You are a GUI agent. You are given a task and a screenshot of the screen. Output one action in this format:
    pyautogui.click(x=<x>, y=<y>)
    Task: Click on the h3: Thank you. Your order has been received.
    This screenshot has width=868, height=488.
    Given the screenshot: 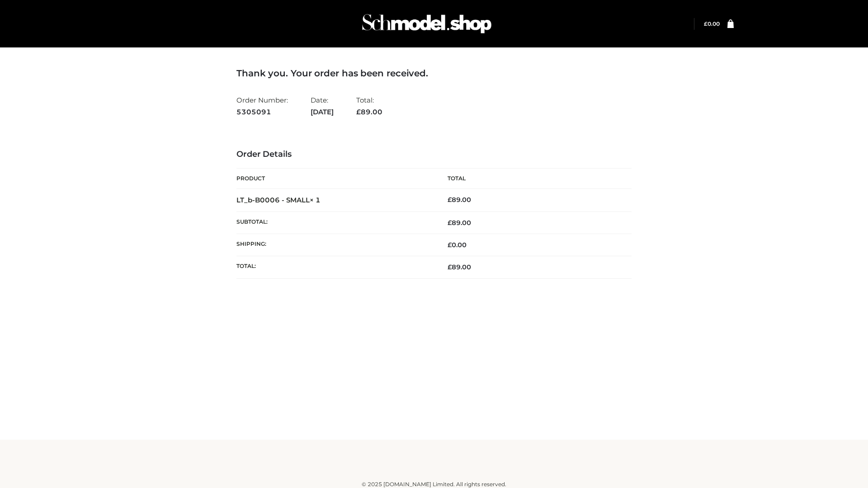 What is the action you would take?
    pyautogui.click(x=434, y=73)
    